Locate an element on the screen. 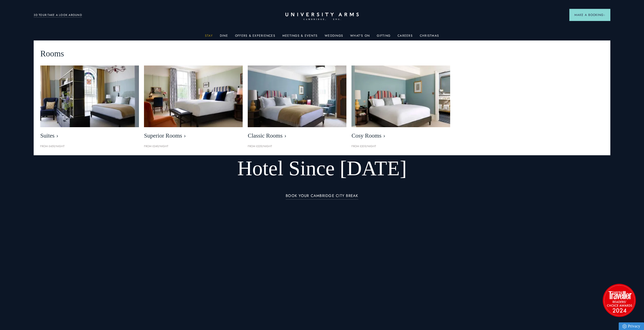  img: Privacy is located at coordinates (625, 326).